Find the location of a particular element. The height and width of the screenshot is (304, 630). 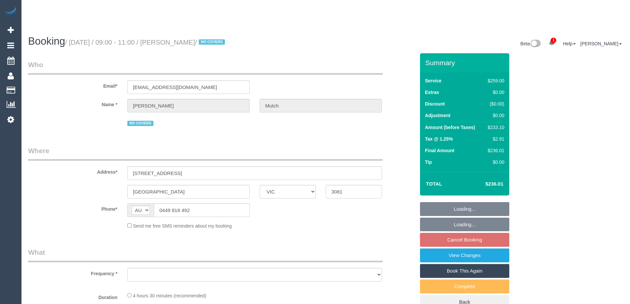

label: Frequency * is located at coordinates (73, 272).